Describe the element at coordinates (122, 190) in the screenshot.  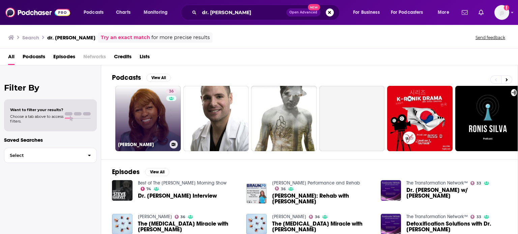
I see `img: Dr. Roni Interview` at that location.